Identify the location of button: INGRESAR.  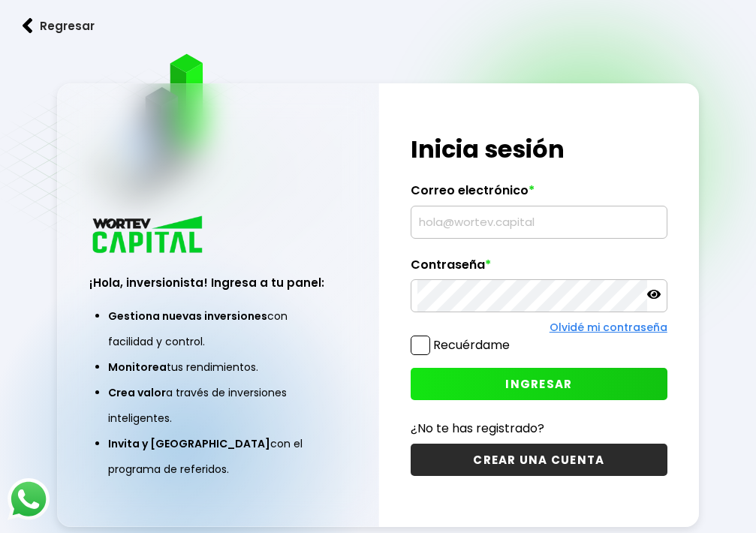
(539, 383).